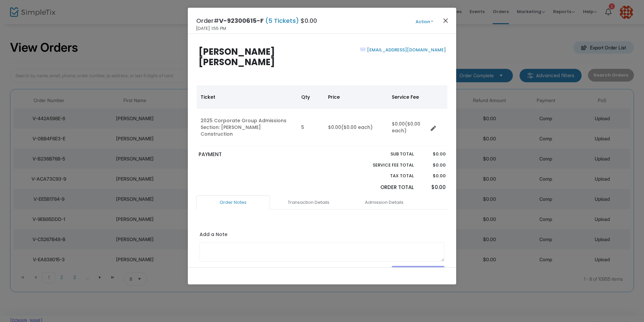  Describe the element at coordinates (425, 22) in the screenshot. I see `button: Action` at that location.